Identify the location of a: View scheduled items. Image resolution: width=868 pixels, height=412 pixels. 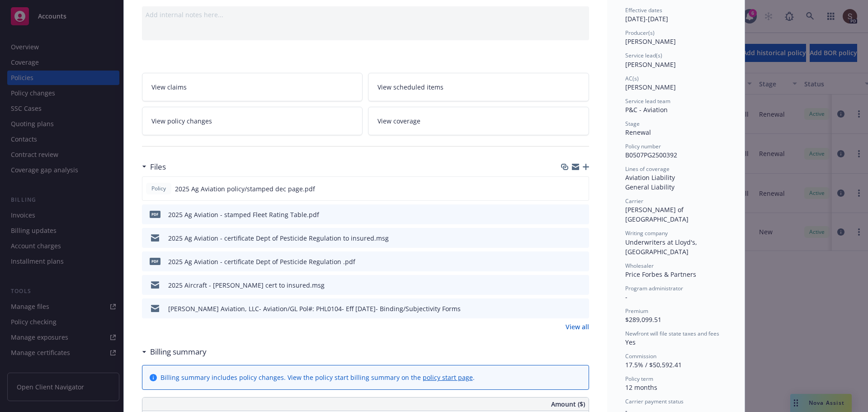
(478, 87).